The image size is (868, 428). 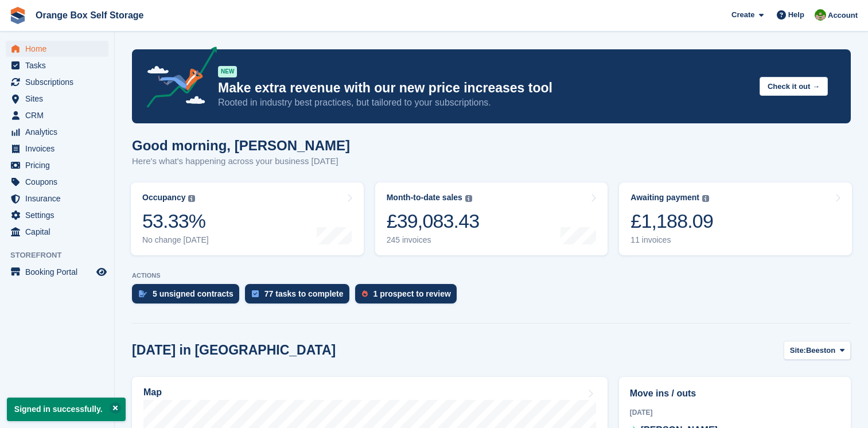 What do you see at coordinates (820, 15) in the screenshot?
I see `img: Eric Smith` at bounding box center [820, 15].